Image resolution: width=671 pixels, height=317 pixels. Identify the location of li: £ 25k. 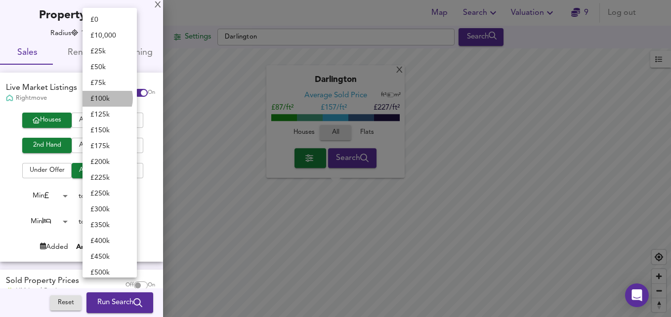
(110, 51).